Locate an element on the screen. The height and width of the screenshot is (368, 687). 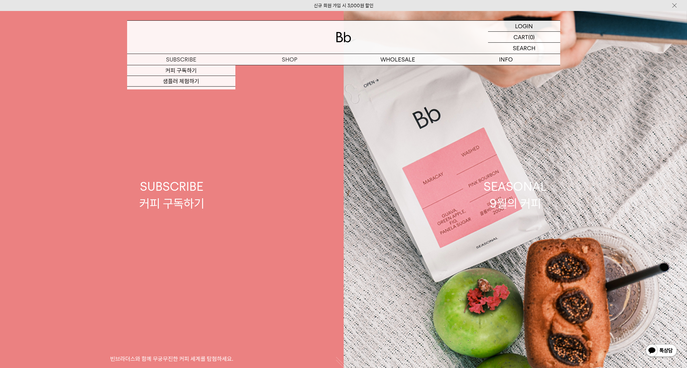
p: CART is located at coordinates (521, 37).